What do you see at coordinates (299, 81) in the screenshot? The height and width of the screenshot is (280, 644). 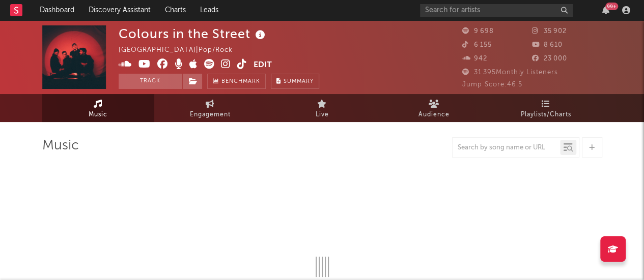 I see `span: Summary` at bounding box center [299, 81].